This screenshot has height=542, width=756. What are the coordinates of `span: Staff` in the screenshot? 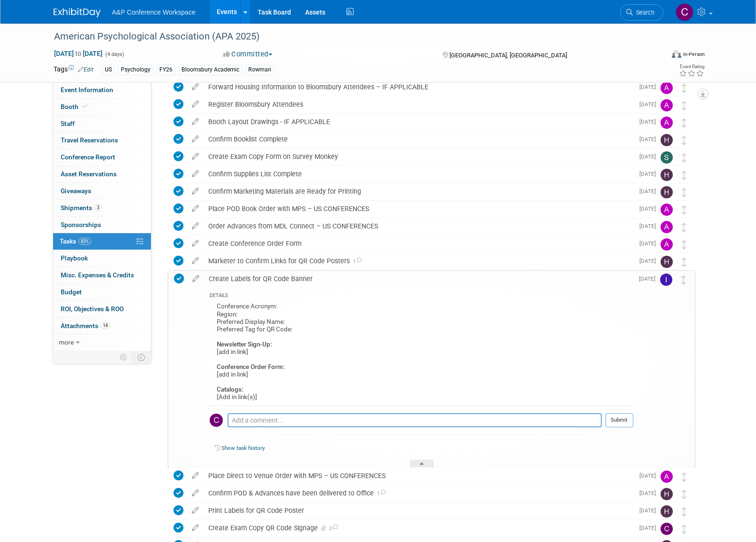 It's located at (68, 124).